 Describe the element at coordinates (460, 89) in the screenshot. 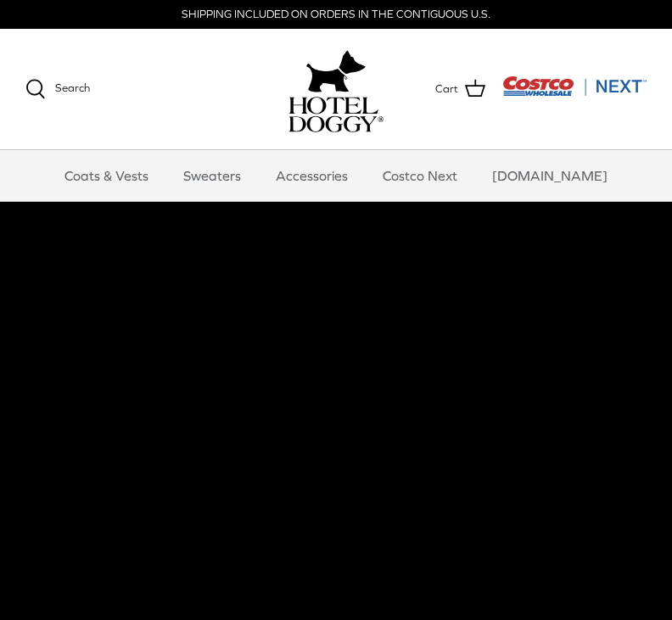

I see `a: Cart` at that location.